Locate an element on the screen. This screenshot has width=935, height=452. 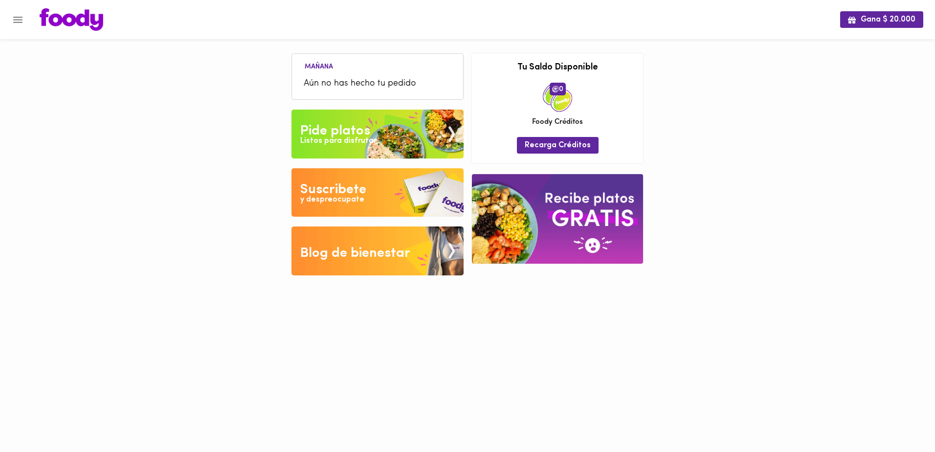
img: referral-banner.png is located at coordinates (558, 219).